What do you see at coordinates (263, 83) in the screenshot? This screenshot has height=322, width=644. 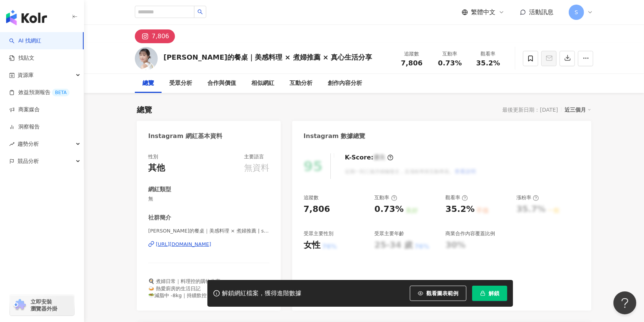 I see `div: 相似網紅` at bounding box center [263, 83].